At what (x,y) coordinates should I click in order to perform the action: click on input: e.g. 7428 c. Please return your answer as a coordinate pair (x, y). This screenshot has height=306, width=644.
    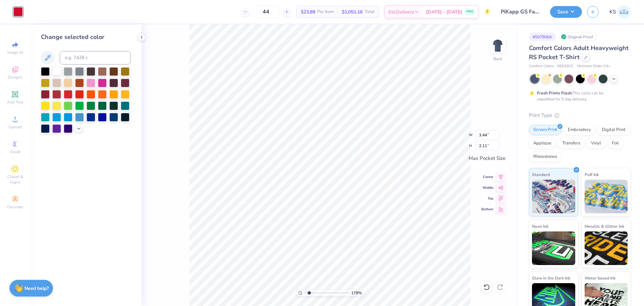
    Looking at the image, I should click on (95, 58).